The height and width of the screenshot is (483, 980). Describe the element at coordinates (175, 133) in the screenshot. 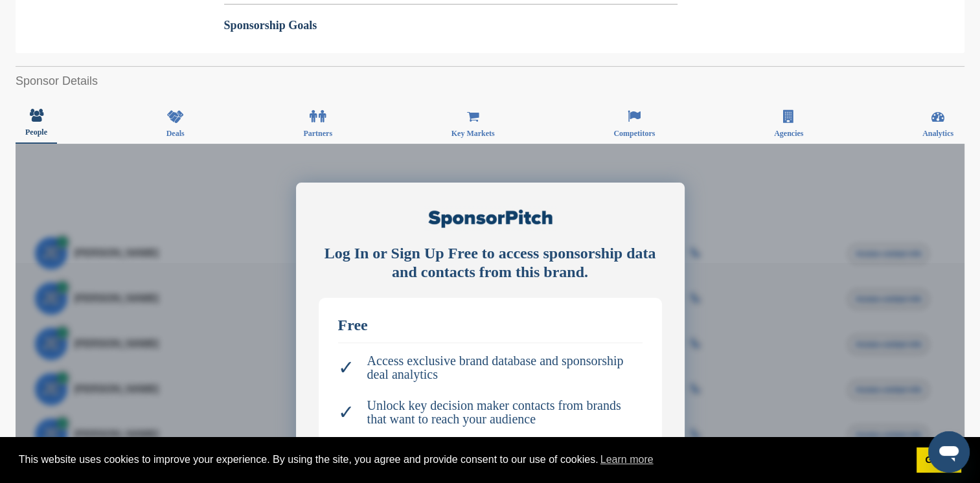

I see `span: Deals` at that location.